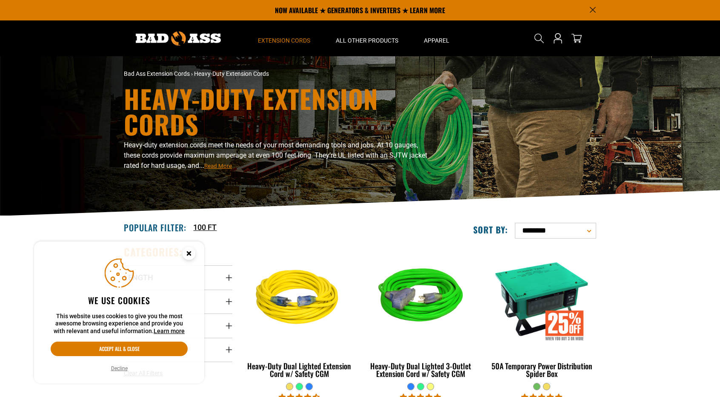  What do you see at coordinates (420, 314) in the screenshot?
I see `a: neon green Heavy-Duty Dual Lighted 3-Outlet Extension Cord w/ Safety CGM` at bounding box center [420, 314].